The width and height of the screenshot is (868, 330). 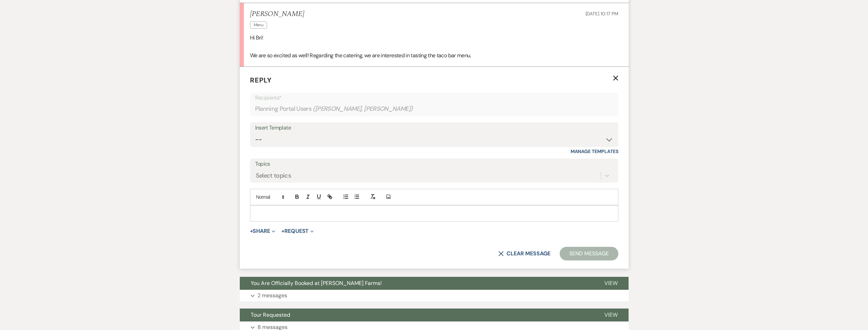 I want to click on span: Tour Requested, so click(x=271, y=315).